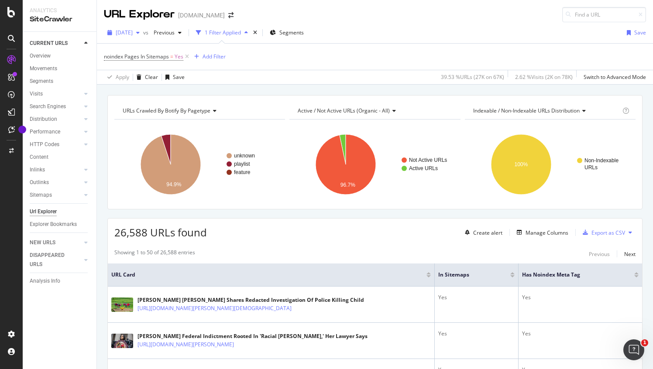 This screenshot has height=369, width=653. What do you see at coordinates (55, 243) in the screenshot?
I see `a: NEW URLS` at bounding box center [55, 243].